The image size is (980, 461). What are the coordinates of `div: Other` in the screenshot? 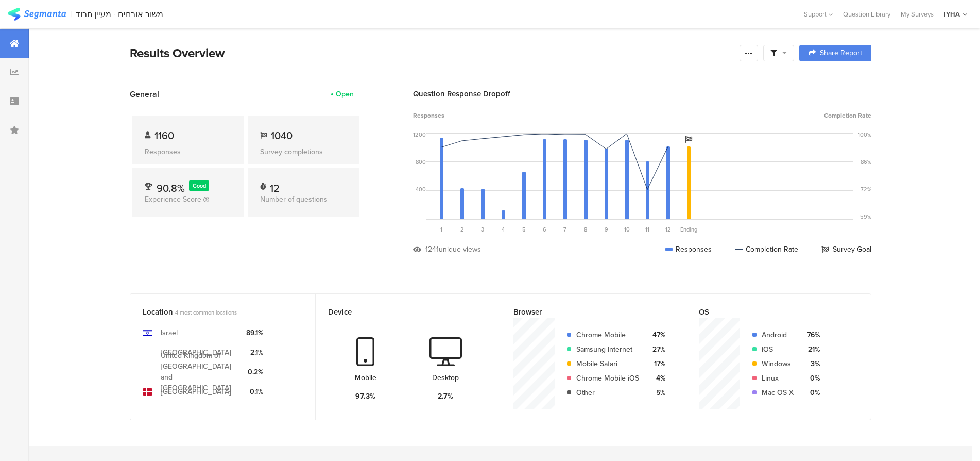 It's located at (608, 392).